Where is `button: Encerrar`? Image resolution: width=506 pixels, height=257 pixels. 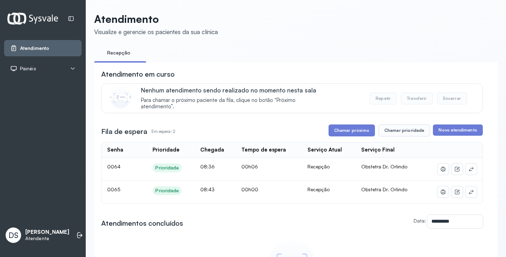
button: Encerrar is located at coordinates (452, 98).